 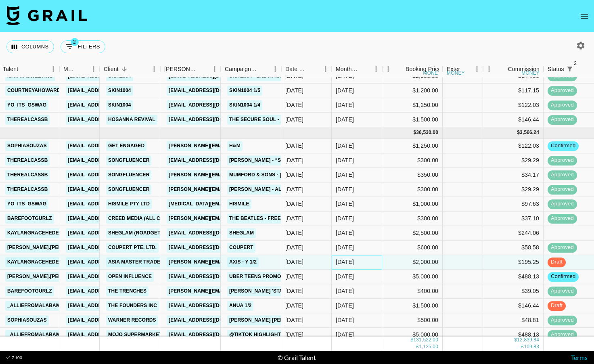 What do you see at coordinates (135, 334) in the screenshot?
I see `a: Mojo Supermarket` at bounding box center [135, 334].